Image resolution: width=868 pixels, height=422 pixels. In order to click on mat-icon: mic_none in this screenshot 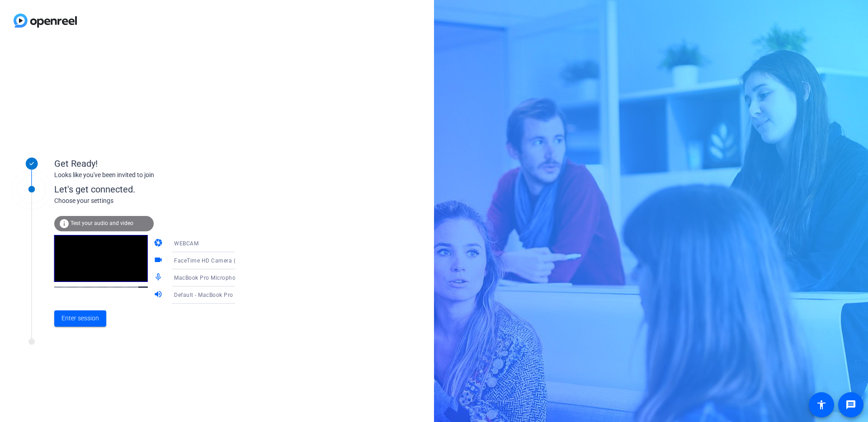, I will do `click(159, 278)`.